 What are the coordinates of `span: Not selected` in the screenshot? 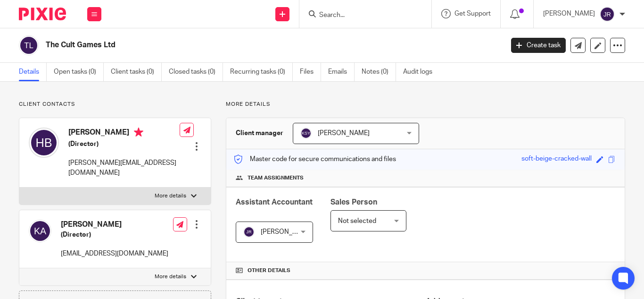 It's located at (357, 221).